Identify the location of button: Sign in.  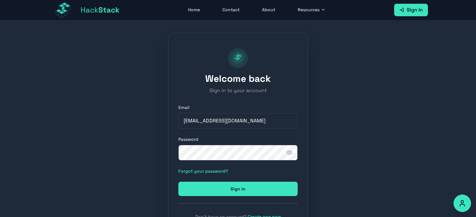
(238, 189).